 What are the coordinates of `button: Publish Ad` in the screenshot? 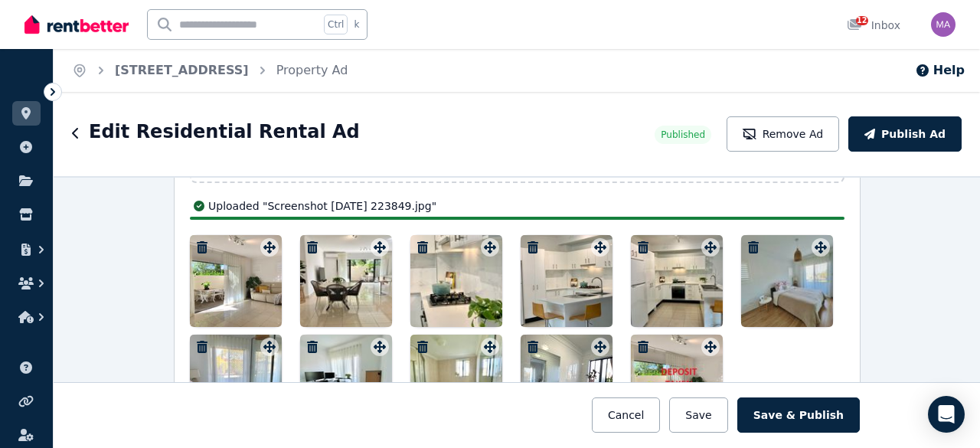 It's located at (905, 134).